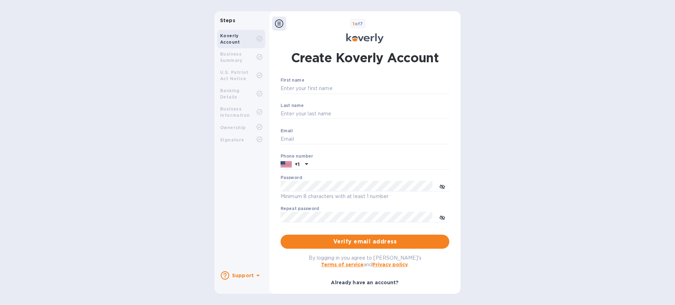  Describe the element at coordinates (342, 265) in the screenshot. I see `a: Terms of service` at that location.